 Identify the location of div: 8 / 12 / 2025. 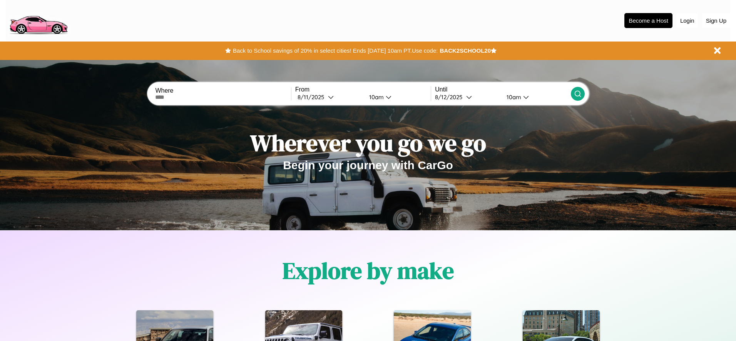
(450, 97).